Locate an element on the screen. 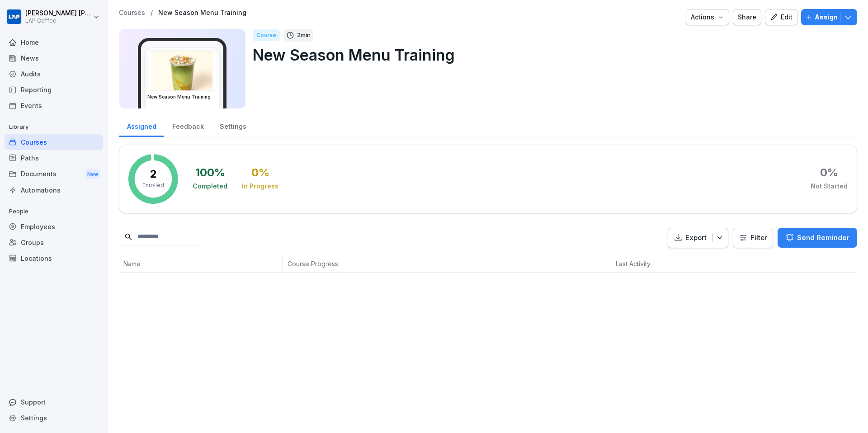 This screenshot has height=433, width=868. div: Assigned is located at coordinates (142, 126).